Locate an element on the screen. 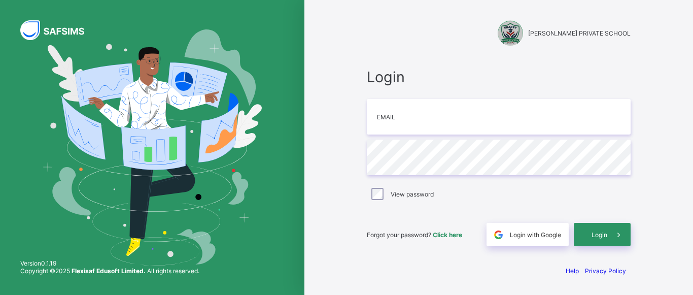 The width and height of the screenshot is (693, 295). a: Privacy Policy is located at coordinates (605, 270).